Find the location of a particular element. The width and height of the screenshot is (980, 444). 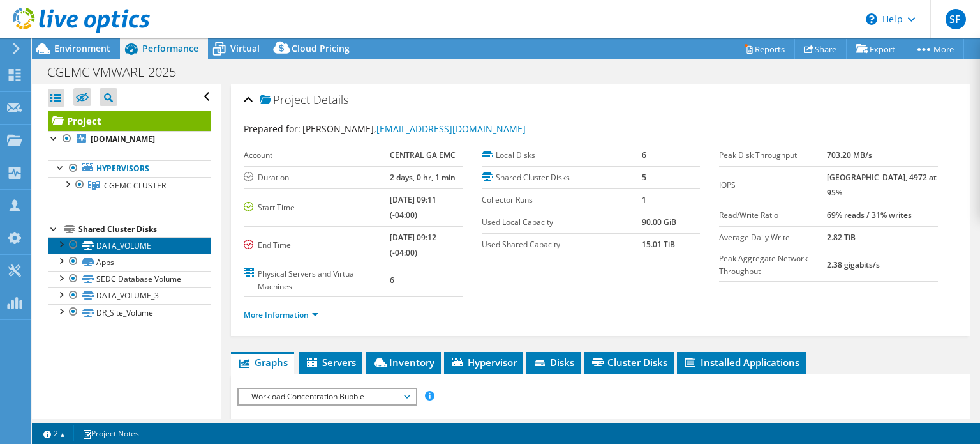

label: IOPS is located at coordinates (773, 185).